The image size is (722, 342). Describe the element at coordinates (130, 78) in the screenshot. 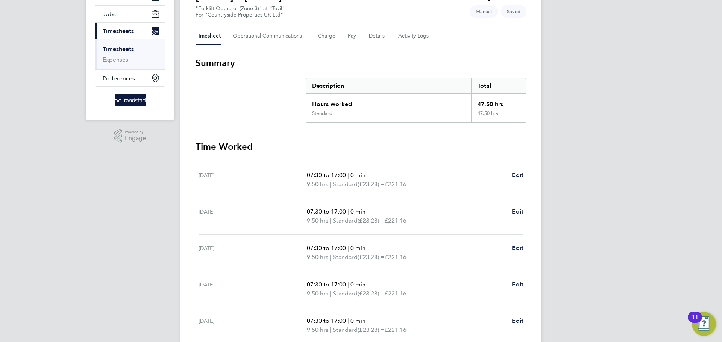

I see `button: Preferences` at that location.